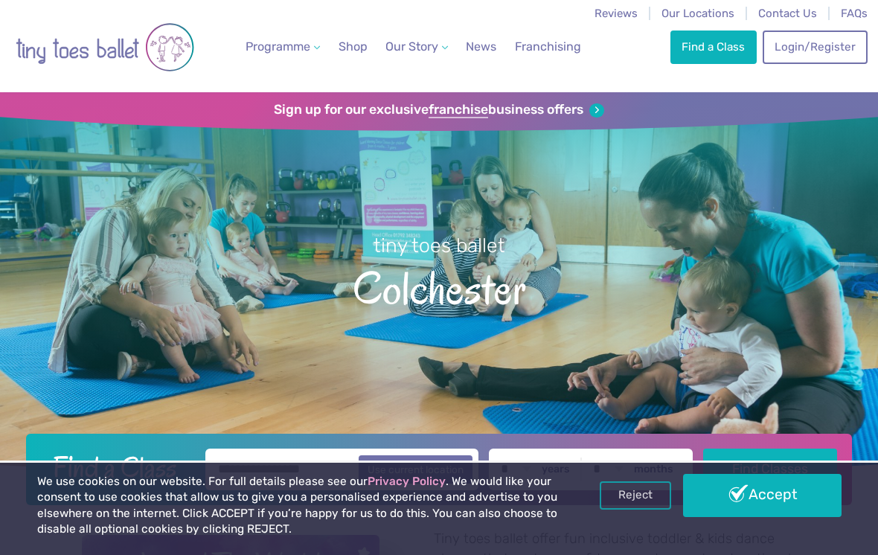  I want to click on a: Shop, so click(353, 47).